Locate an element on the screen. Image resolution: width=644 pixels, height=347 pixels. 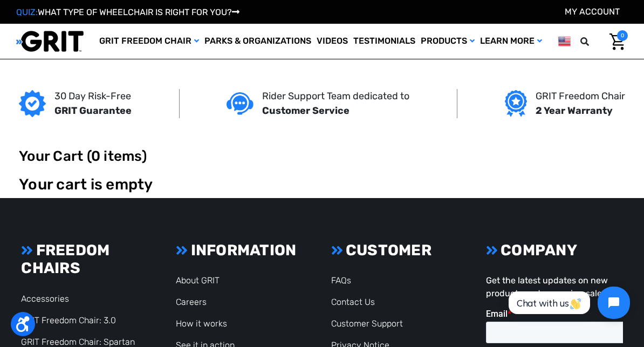
input: Search is located at coordinates (598, 42).